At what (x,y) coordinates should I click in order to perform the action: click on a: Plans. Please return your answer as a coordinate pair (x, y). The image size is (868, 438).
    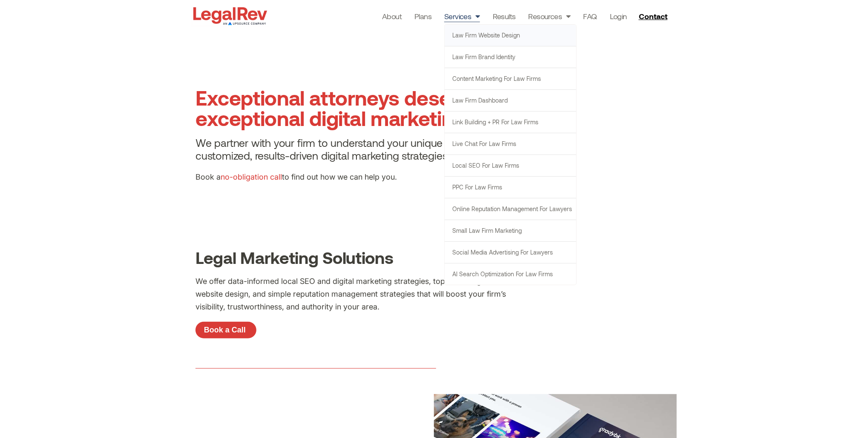
    Looking at the image, I should click on (423, 16).